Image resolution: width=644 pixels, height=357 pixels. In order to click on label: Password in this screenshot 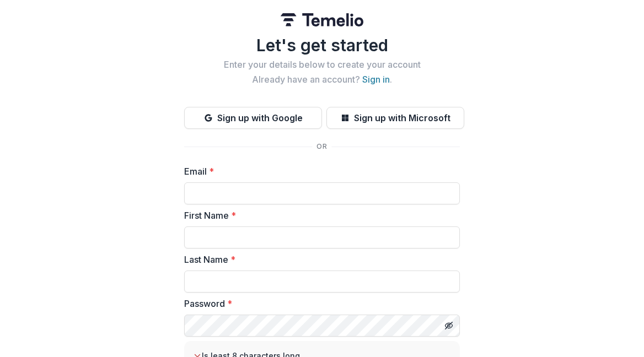, I will do `click(319, 304)`.